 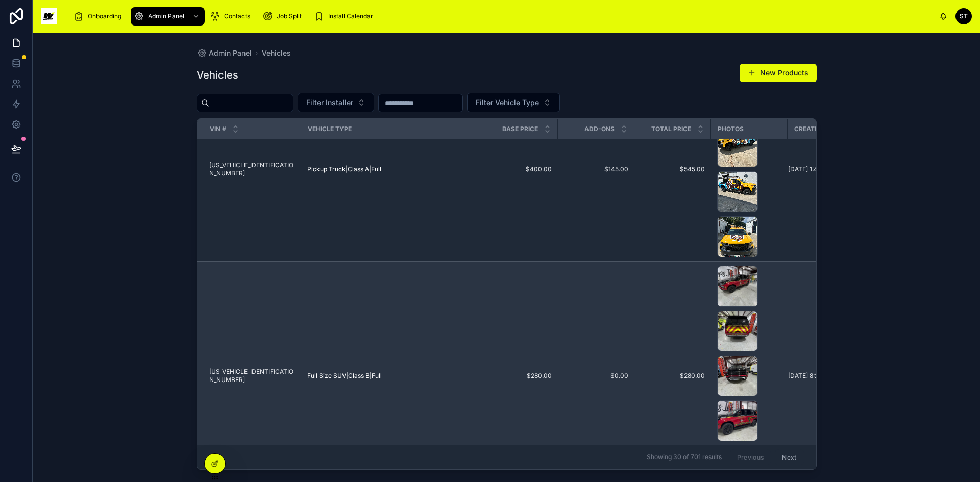 What do you see at coordinates (284, 17) in the screenshot?
I see `a: Job Split` at bounding box center [284, 17].